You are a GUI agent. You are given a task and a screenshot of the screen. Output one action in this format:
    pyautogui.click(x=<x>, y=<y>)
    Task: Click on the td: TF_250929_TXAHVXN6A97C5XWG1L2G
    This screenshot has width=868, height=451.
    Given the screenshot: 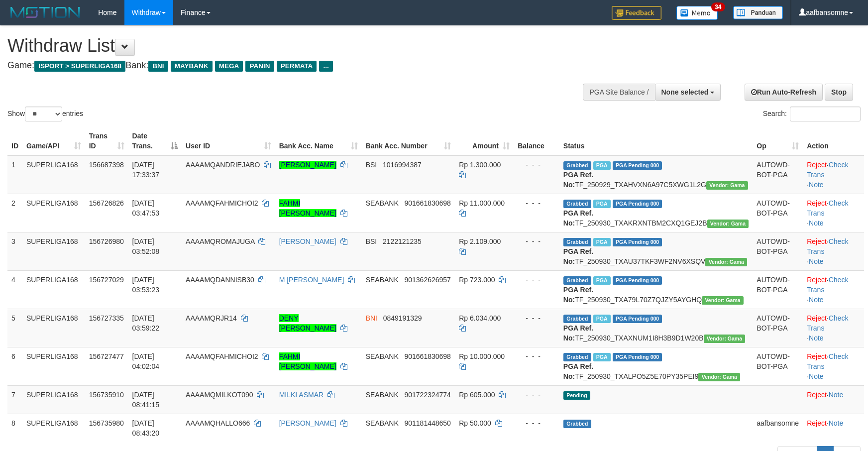 What is the action you would take?
    pyautogui.click(x=656, y=175)
    